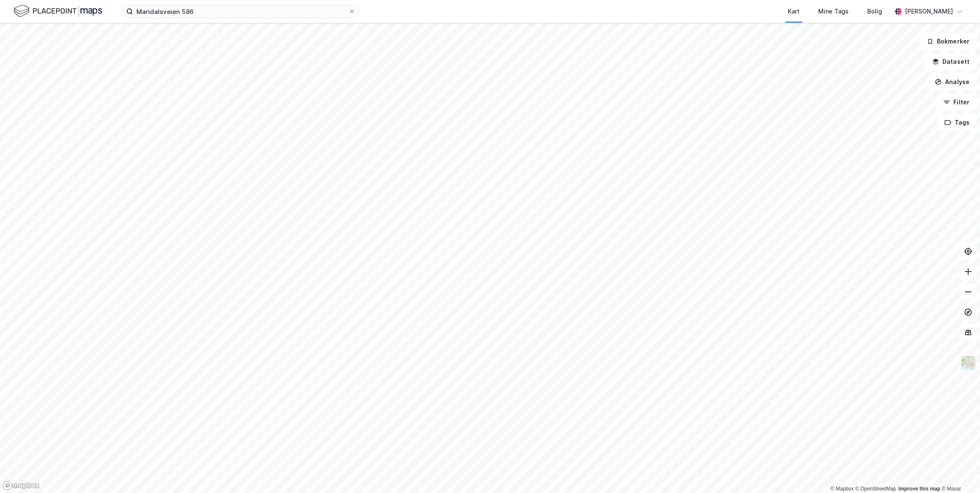 The width and height of the screenshot is (980, 493). Describe the element at coordinates (920, 489) in the screenshot. I see `a: Improve this map` at that location.